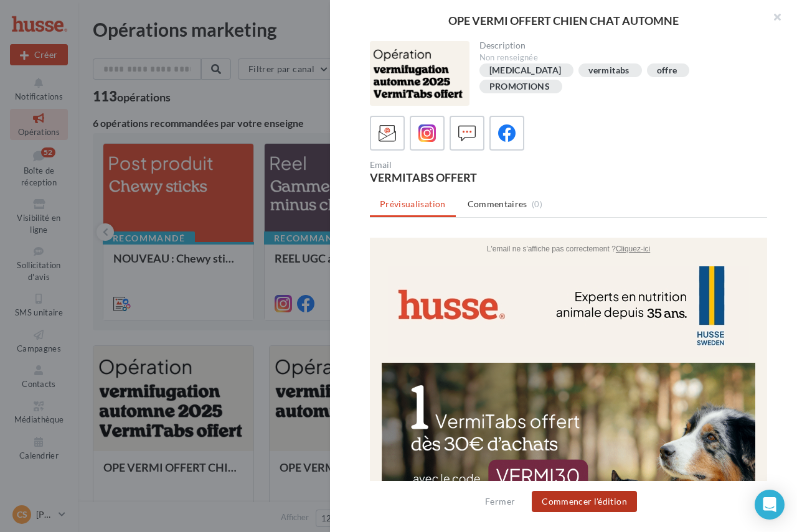 The height and width of the screenshot is (532, 797). I want to click on img: Experts_en_nutrition_animale.jpg, so click(199, 73).